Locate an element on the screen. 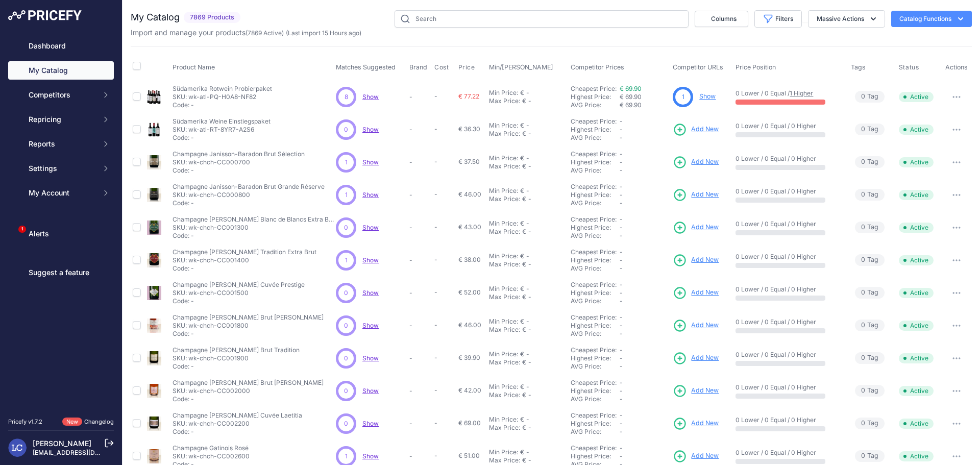  span: My Account is located at coordinates (62, 193).